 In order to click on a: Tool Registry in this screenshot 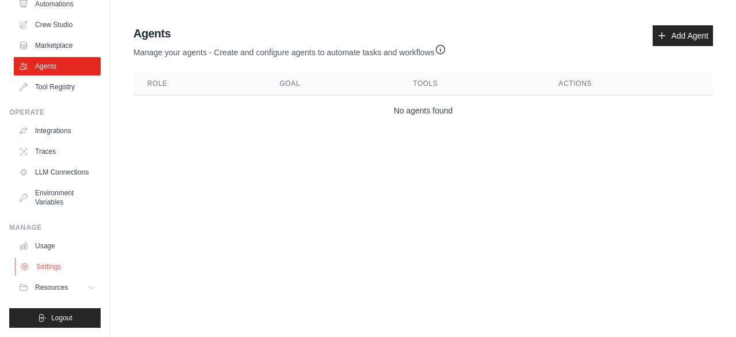, I will do `click(57, 87)`.